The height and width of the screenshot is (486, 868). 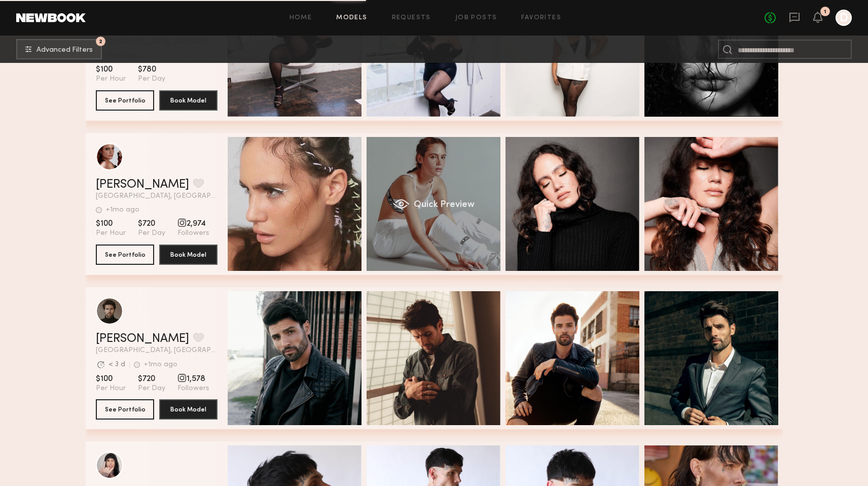 I want to click on span: 2,974, so click(x=193, y=224).